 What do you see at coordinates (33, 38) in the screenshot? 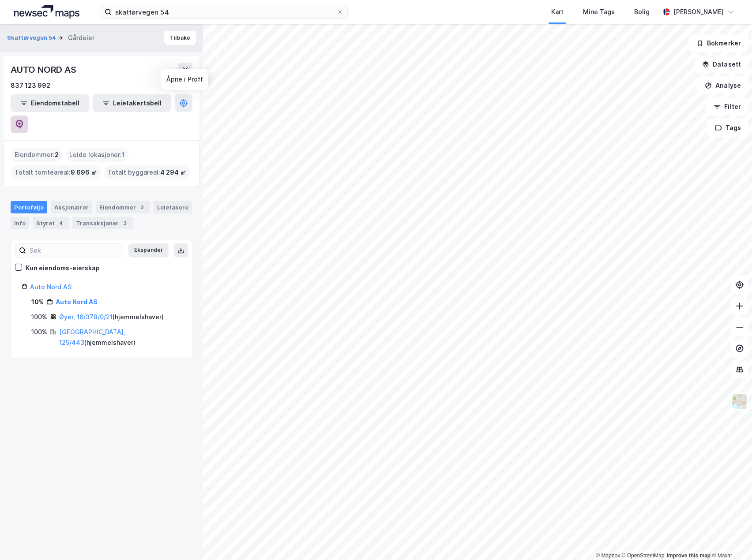
I see `button: Skattørvegen 54` at bounding box center [33, 38].